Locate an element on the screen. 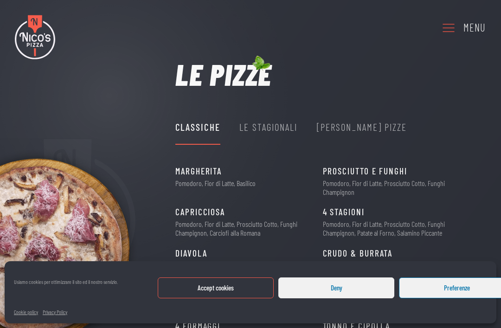 Image resolution: width=501 pixels, height=328 pixels. img: Nico's Pizza Logo Colori is located at coordinates (35, 37).